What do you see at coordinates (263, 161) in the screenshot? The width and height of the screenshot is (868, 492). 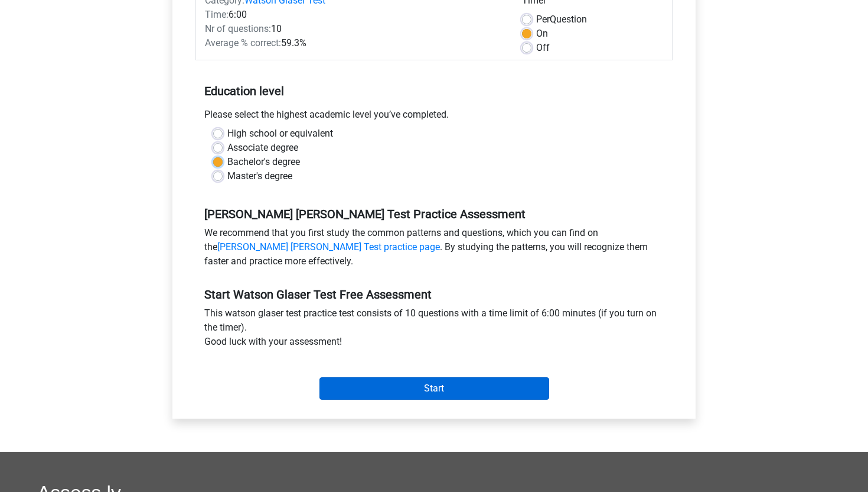 I see `label: Bachelor's degree` at bounding box center [263, 161].